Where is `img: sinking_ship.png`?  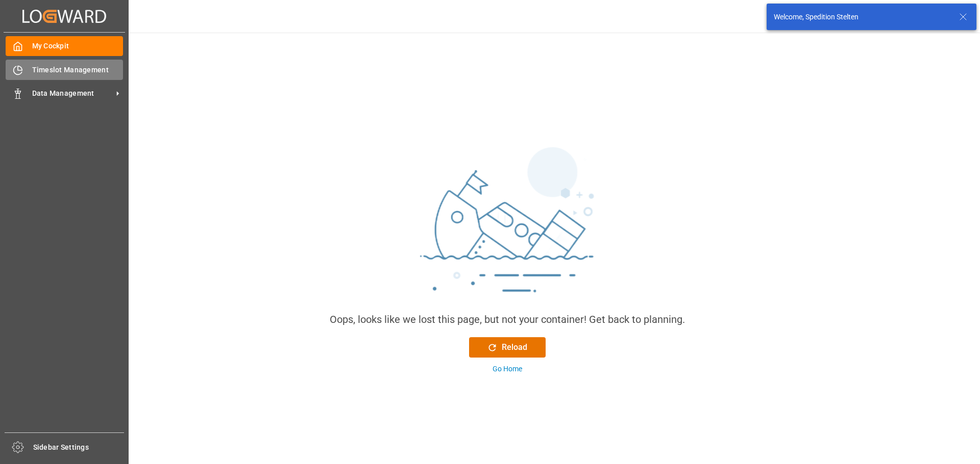 img: sinking_ship.png is located at coordinates (507, 228).